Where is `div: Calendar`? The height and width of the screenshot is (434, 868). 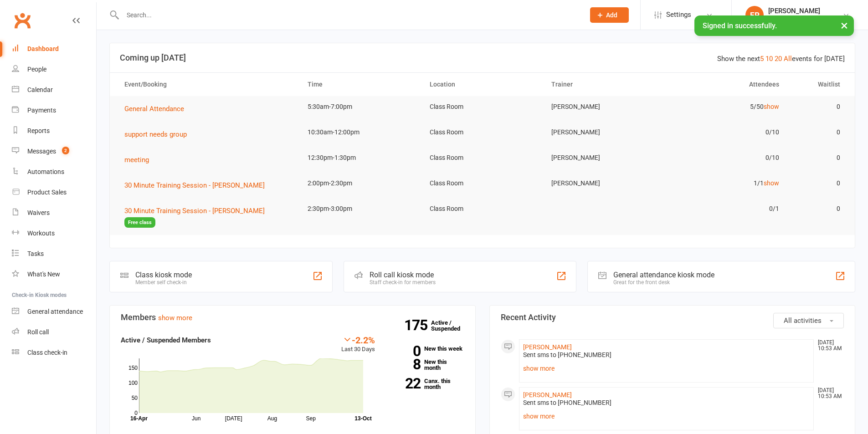
div: Calendar is located at coordinates (40, 90).